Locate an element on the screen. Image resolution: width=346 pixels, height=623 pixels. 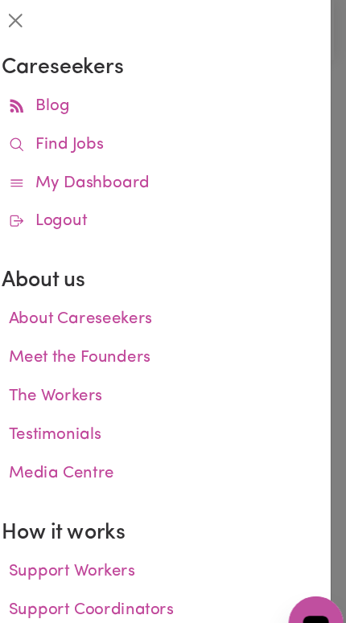
a: The Workers is located at coordinates (160, 372).